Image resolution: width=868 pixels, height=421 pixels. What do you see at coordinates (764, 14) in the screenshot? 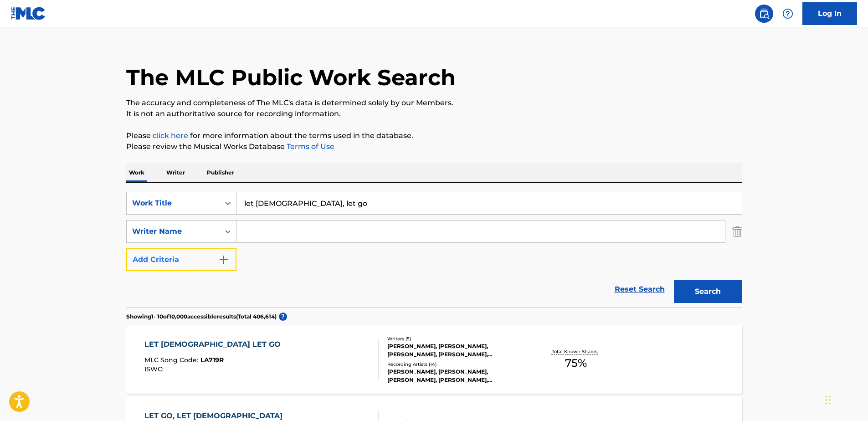
I see `img: search` at bounding box center [764, 14].